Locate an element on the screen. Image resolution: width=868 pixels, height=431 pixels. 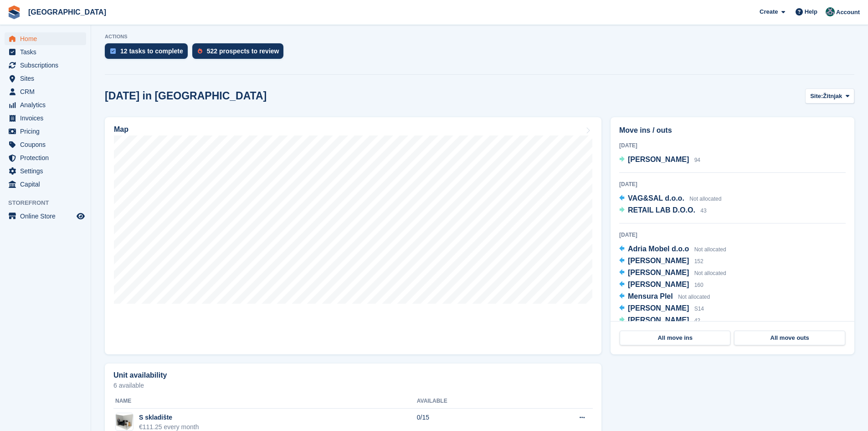
span: RETAIL LAB D.O.O. is located at coordinates (662, 210).